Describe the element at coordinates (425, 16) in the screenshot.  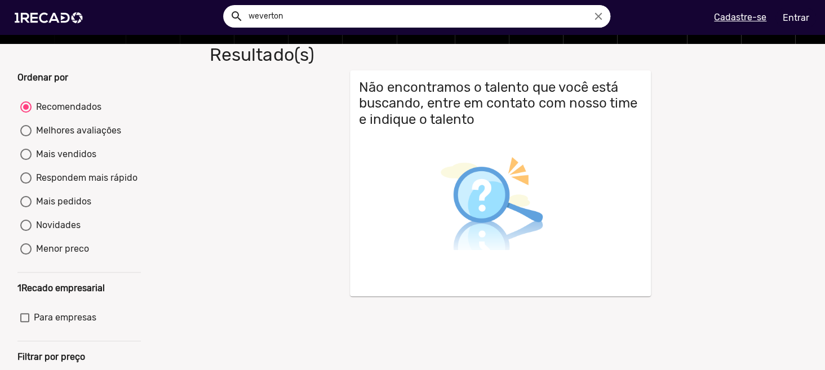
I see `input: Pesquisar...` at that location.